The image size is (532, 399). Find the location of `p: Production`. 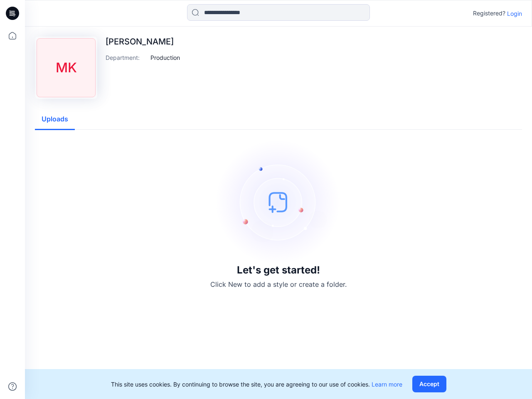

p: Production is located at coordinates (165, 57).